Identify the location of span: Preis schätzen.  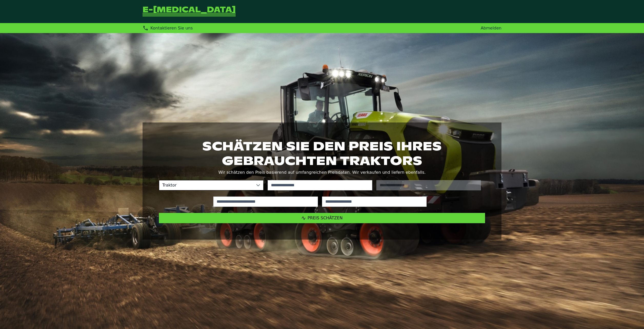
(325, 218).